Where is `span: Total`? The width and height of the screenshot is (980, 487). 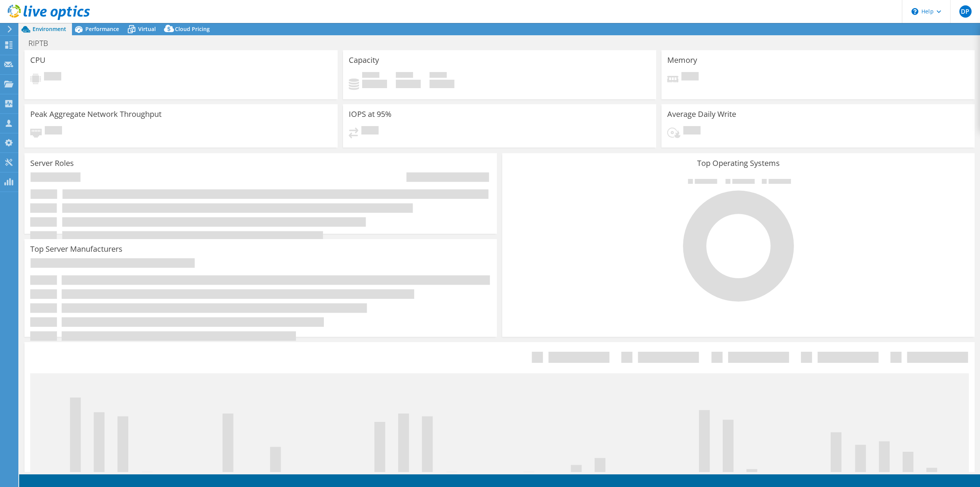
span: Total is located at coordinates (439, 76).